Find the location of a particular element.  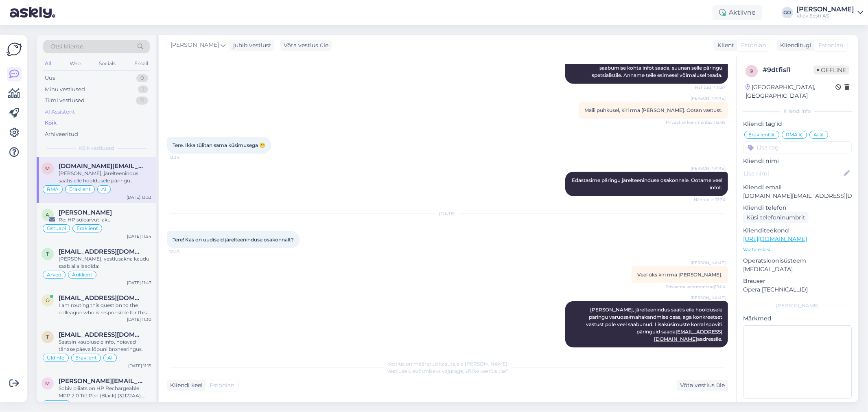

span: 9 is located at coordinates (752, 71).